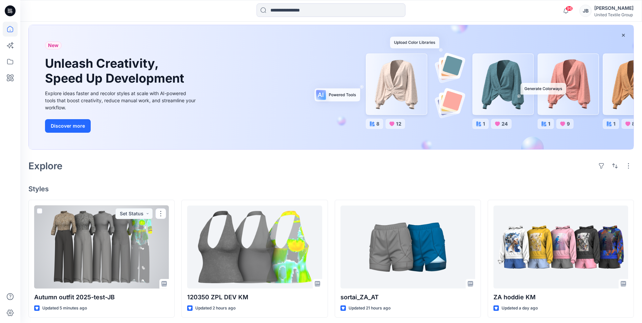 Image resolution: width=642 pixels, height=323 pixels. I want to click on div: JB, so click(585, 11).